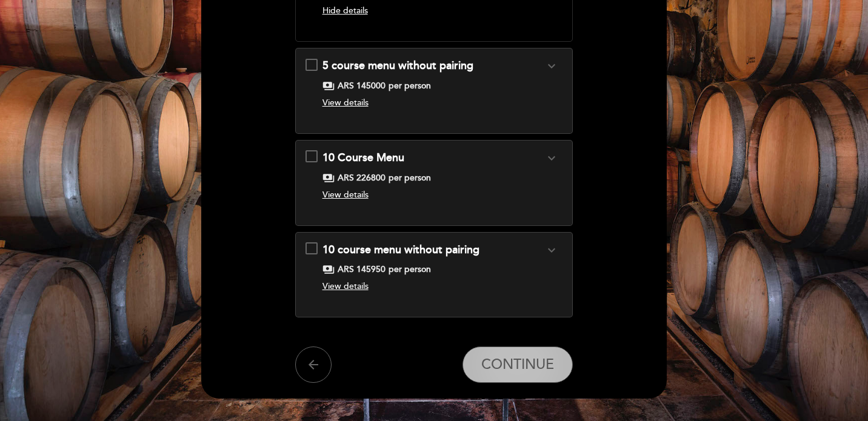 The width and height of the screenshot is (868, 421). Describe the element at coordinates (361, 270) in the screenshot. I see `span: ARS 145950` at that location.